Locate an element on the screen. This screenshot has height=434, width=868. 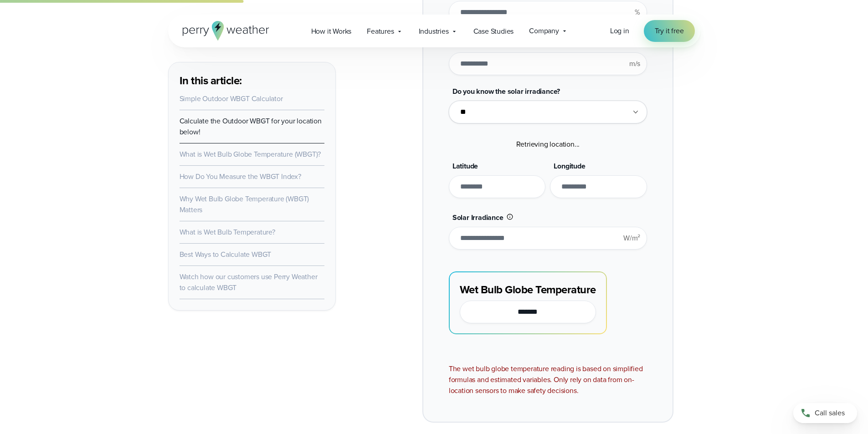
a: Try it free is located at coordinates (669, 31).